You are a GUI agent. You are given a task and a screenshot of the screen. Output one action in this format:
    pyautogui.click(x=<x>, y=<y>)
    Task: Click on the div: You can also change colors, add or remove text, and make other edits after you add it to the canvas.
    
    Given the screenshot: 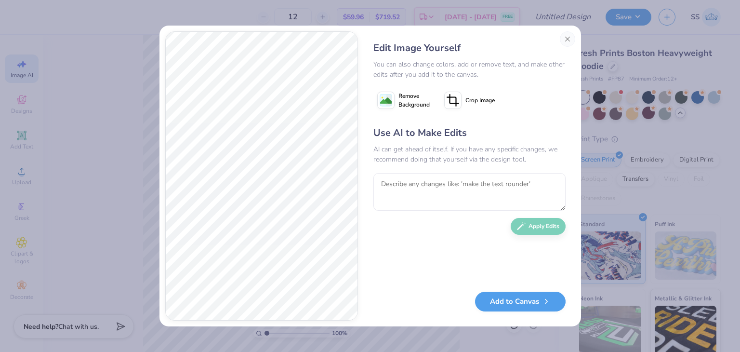 What is the action you would take?
    pyautogui.click(x=469, y=69)
    